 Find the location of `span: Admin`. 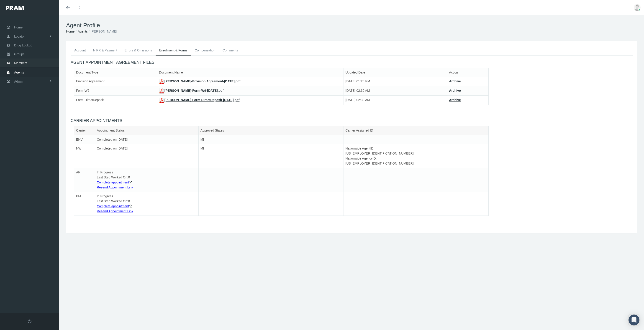

span: Admin is located at coordinates (19, 82).